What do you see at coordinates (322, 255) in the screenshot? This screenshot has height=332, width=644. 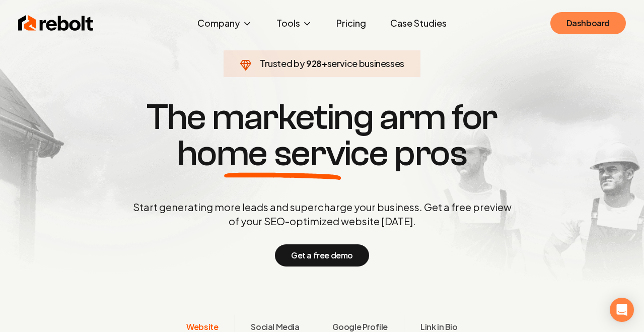 I see `button: Get a free demo` at bounding box center [322, 255].